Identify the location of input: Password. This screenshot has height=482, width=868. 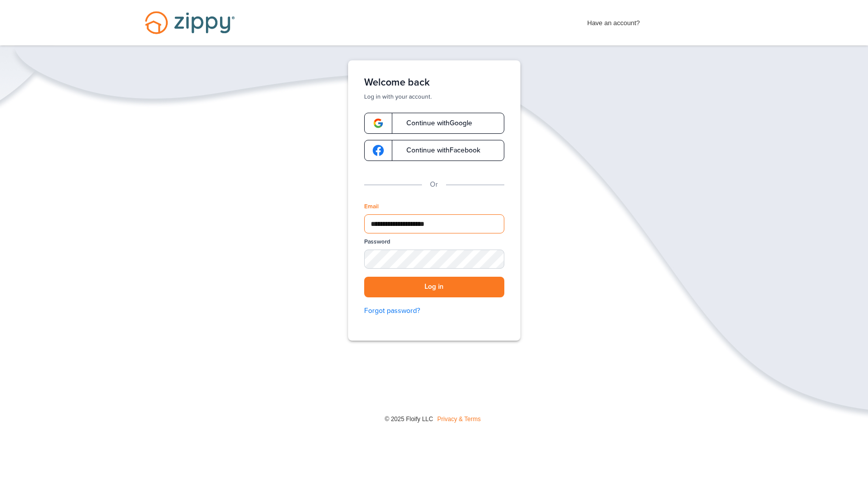
(434, 259).